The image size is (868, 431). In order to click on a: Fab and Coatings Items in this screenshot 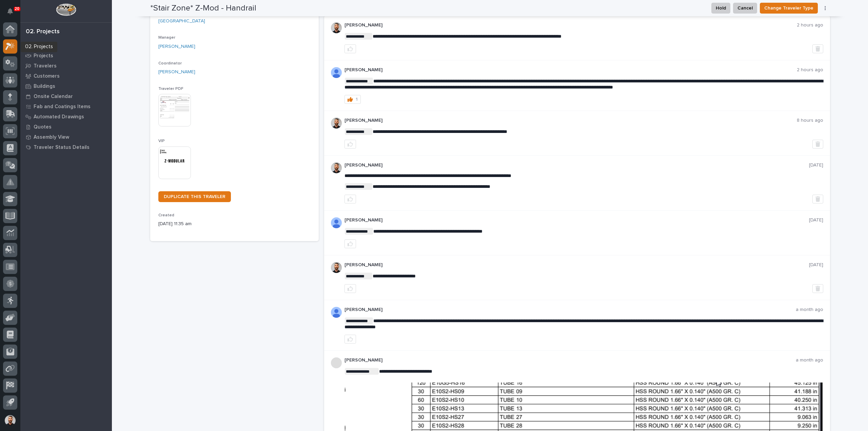, I will do `click(66, 107)`.